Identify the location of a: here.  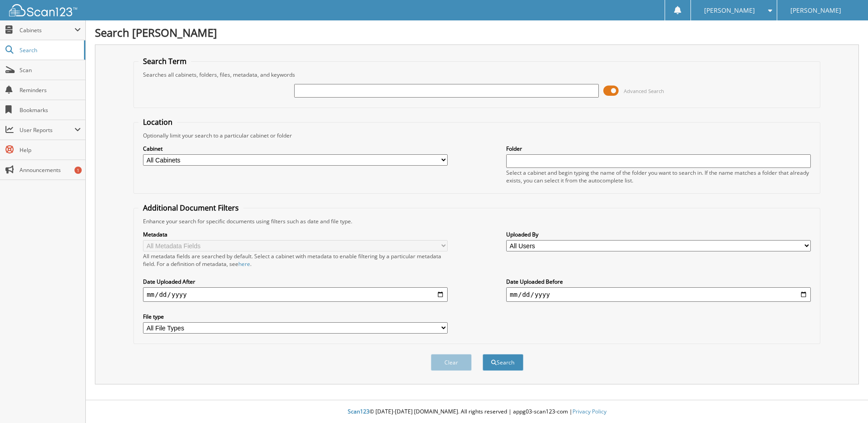
(244, 263).